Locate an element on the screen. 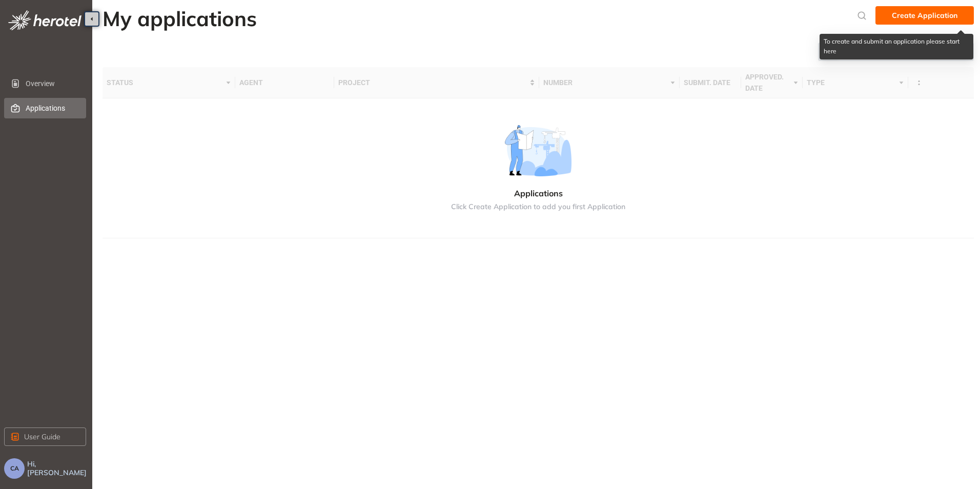 The height and width of the screenshot is (489, 980). div: To create and submit an application please start here is located at coordinates (897, 46).